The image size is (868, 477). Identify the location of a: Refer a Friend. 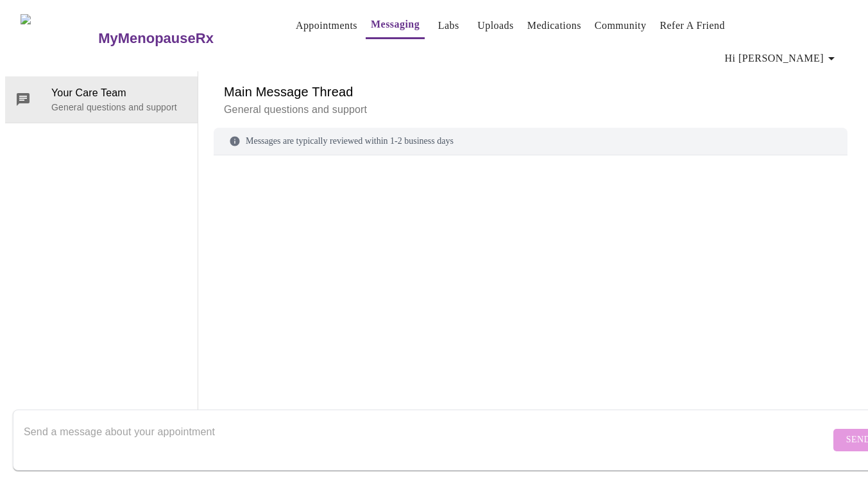
(692, 26).